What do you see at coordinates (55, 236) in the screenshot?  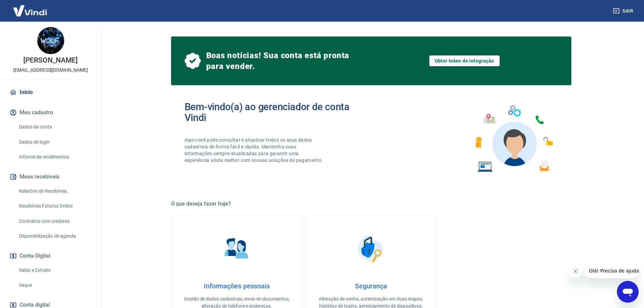 I see `a: Disponibilização de agenda` at bounding box center [55, 236].